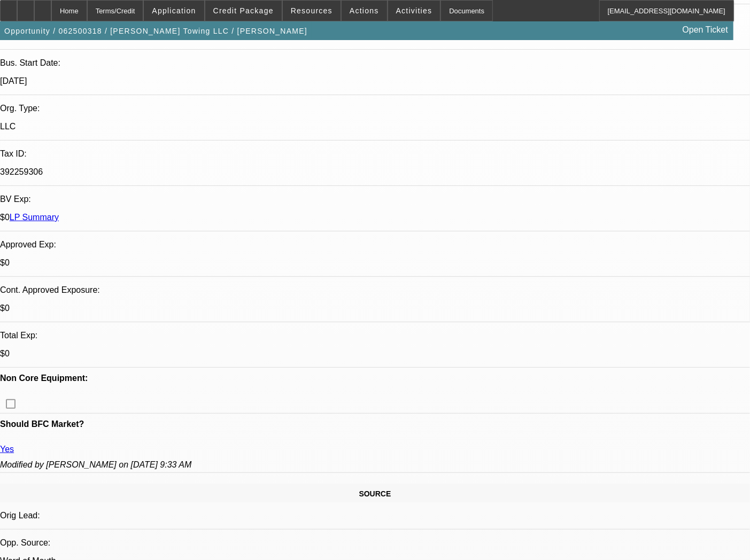  I want to click on span: Resources, so click(311, 11).